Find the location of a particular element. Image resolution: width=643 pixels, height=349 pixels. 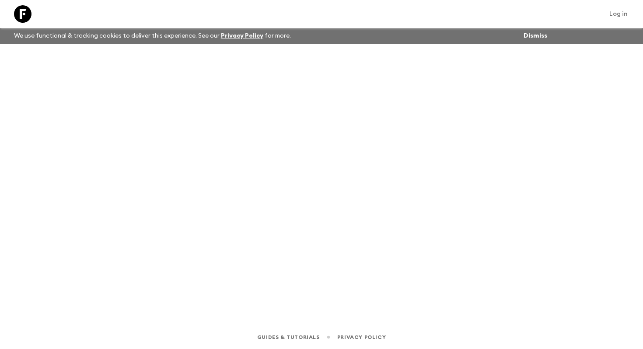

a: Log in is located at coordinates (619, 14).